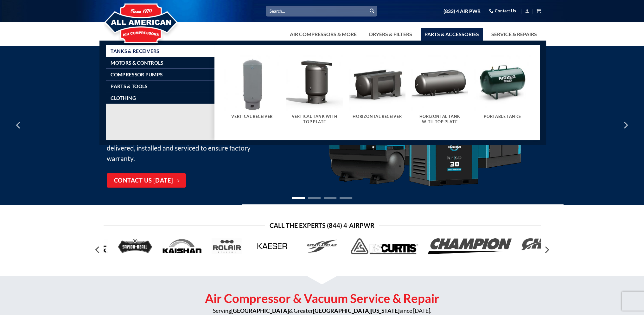 The height and width of the screenshot is (315, 644). What do you see at coordinates (323, 34) in the screenshot?
I see `a: Air Compressors & More` at bounding box center [323, 34].